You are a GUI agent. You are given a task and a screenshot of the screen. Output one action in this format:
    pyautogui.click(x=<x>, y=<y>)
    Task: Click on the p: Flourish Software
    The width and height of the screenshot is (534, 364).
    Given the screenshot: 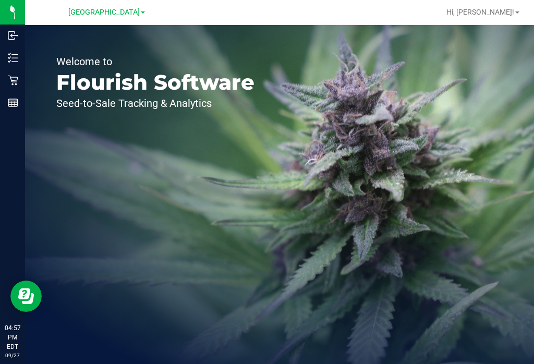 What is the action you would take?
    pyautogui.click(x=155, y=82)
    